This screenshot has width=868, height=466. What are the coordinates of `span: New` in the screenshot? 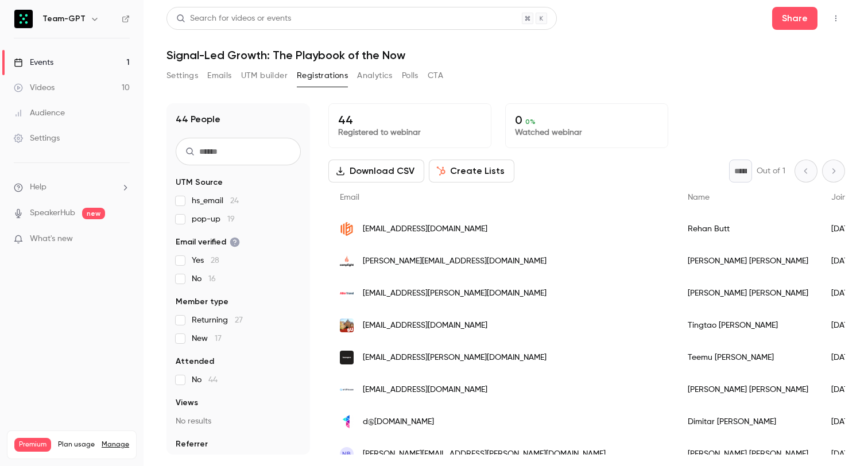 It's located at (207, 339).